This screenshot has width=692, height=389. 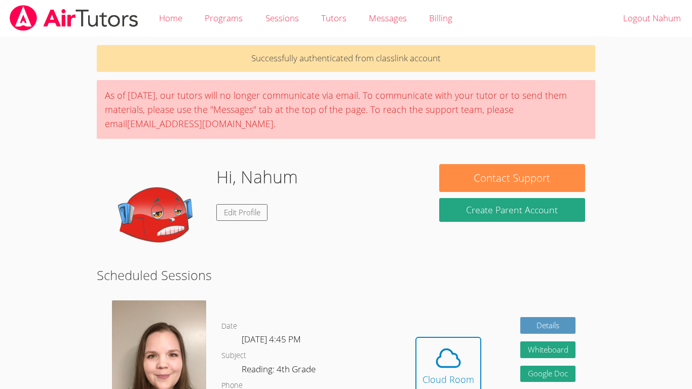 I want to click on button: Create Parent Account, so click(x=512, y=210).